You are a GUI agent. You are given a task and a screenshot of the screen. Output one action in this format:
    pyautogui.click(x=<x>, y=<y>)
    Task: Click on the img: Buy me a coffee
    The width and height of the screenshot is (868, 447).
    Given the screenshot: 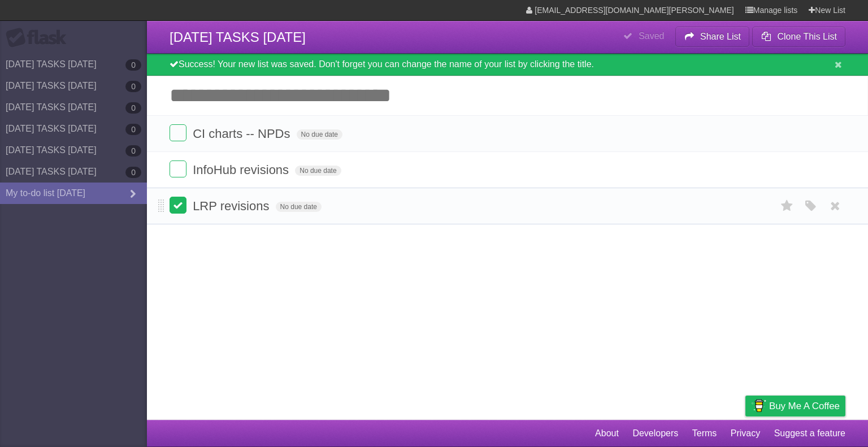 What is the action you would take?
    pyautogui.click(x=759, y=406)
    